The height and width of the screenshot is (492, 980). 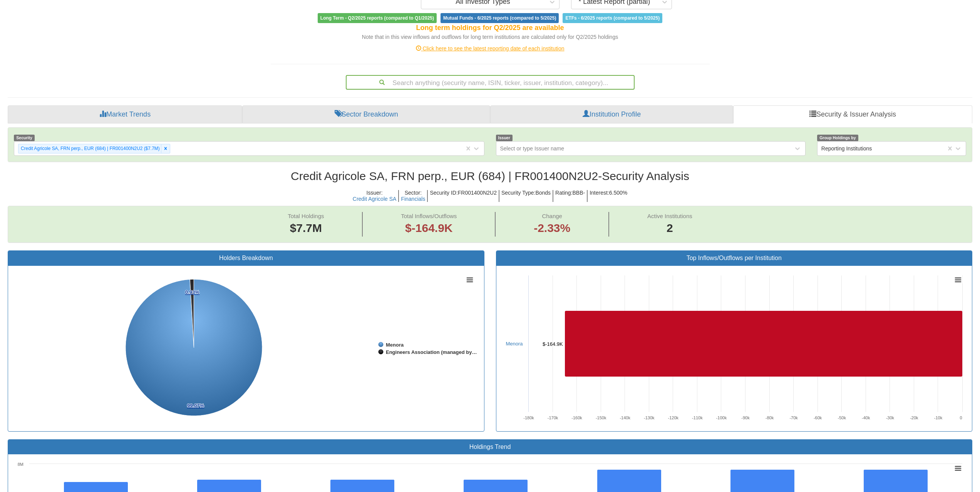 What do you see at coordinates (499, 18) in the screenshot?
I see `span: Mutual Funds - 6/2025 reports (compared to 5/2025)` at bounding box center [499, 18].